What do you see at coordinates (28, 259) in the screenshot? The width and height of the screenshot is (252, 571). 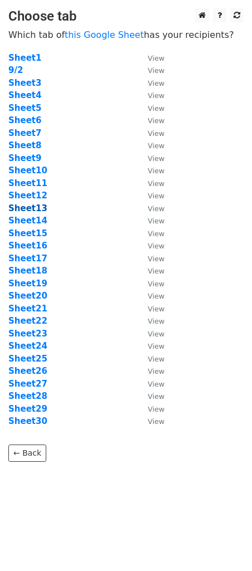 I see `strong: Sheet17` at bounding box center [28, 259].